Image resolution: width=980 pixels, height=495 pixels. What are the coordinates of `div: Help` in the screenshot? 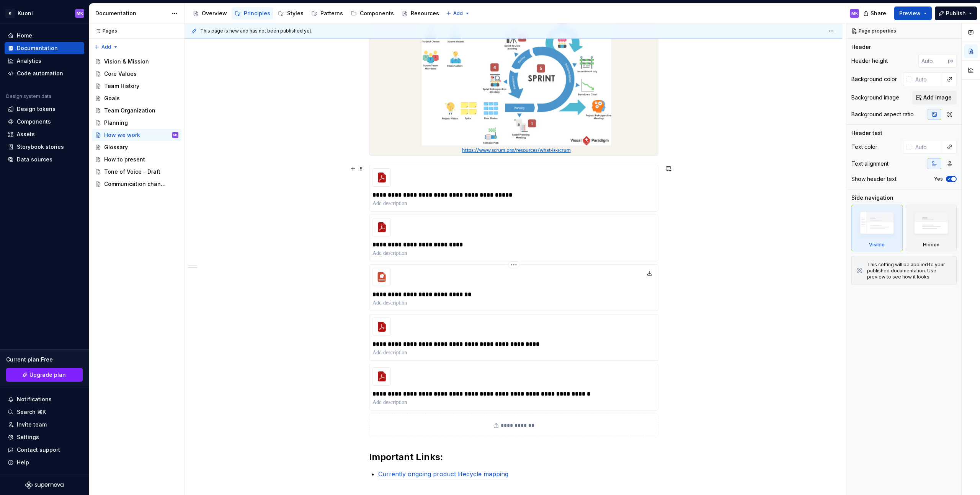 It's located at (23, 462).